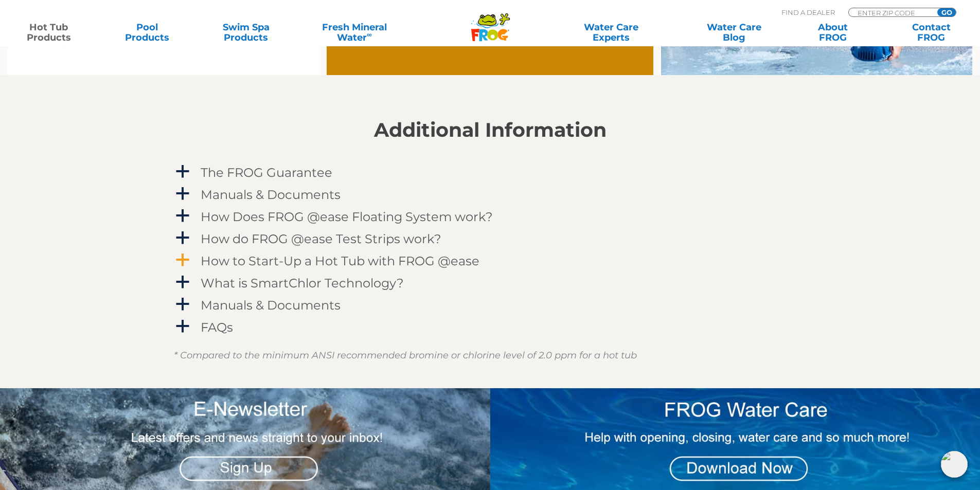 This screenshot has width=980, height=490. What do you see at coordinates (340, 261) in the screenshot?
I see `h4: How to Start-Up a Hot Tub with FROG @ease` at bounding box center [340, 261].